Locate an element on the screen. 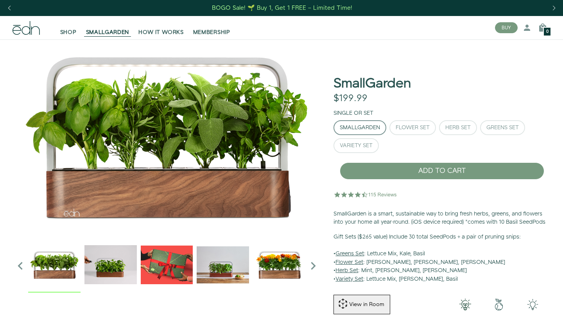 This screenshot has height=317, width=563. div: 5 / 6 is located at coordinates (279, 266).